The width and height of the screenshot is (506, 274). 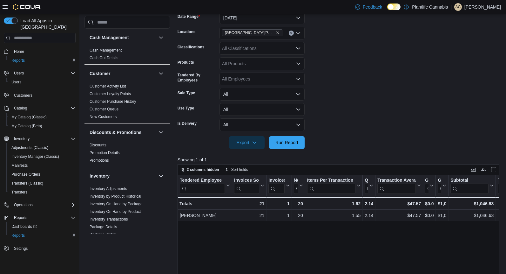 I want to click on button: Display options, so click(x=484, y=169).